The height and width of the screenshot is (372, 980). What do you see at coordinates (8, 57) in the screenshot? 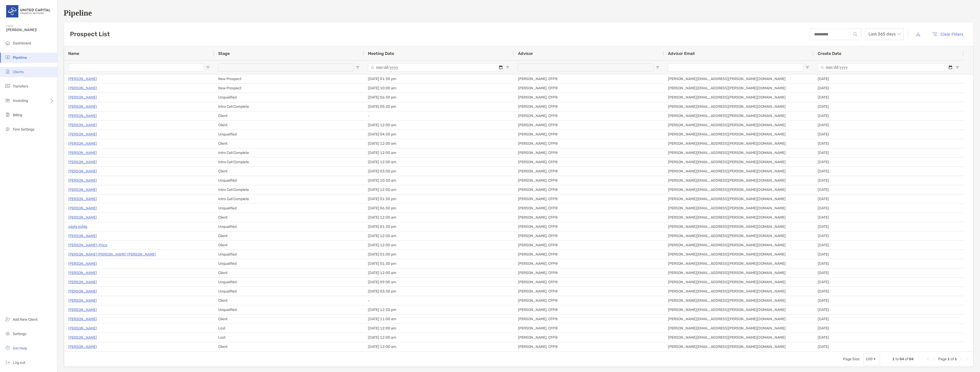
I see `img: pipeline icon` at bounding box center [8, 57].